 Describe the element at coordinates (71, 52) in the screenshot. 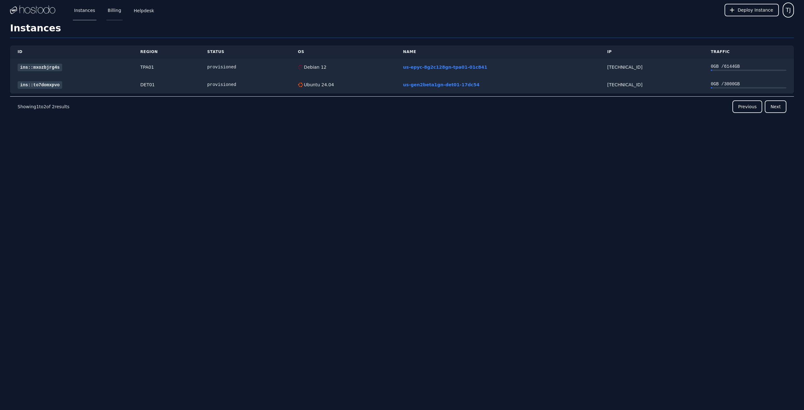

I see `th: ID` at that location.